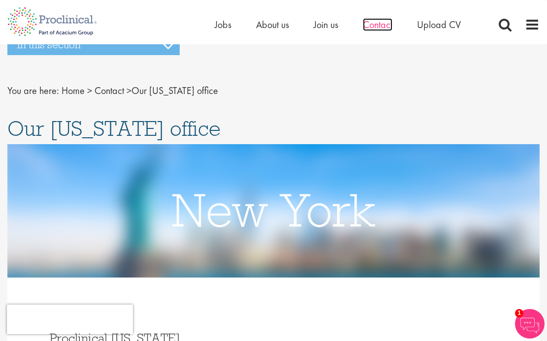 The height and width of the screenshot is (341, 547). Describe the element at coordinates (326, 25) in the screenshot. I see `span: Join us` at that location.